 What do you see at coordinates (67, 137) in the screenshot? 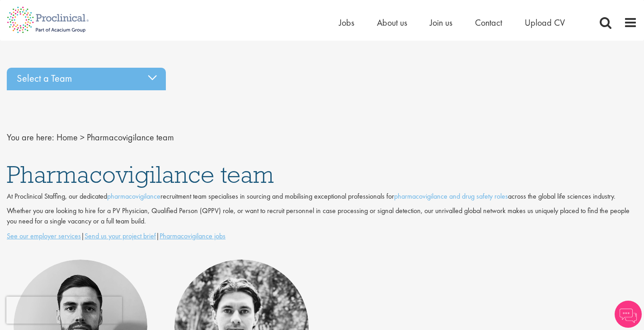
I see `a: breadcrumb link` at bounding box center [67, 137].